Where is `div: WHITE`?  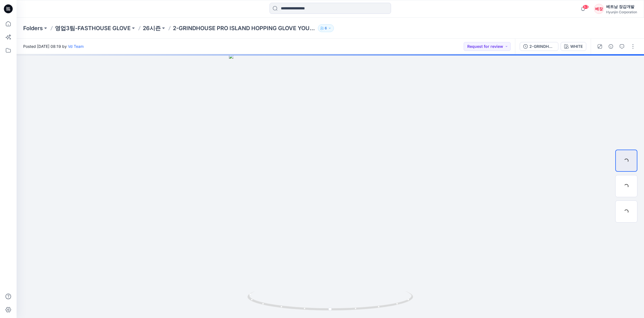
div: WHITE is located at coordinates (577, 46).